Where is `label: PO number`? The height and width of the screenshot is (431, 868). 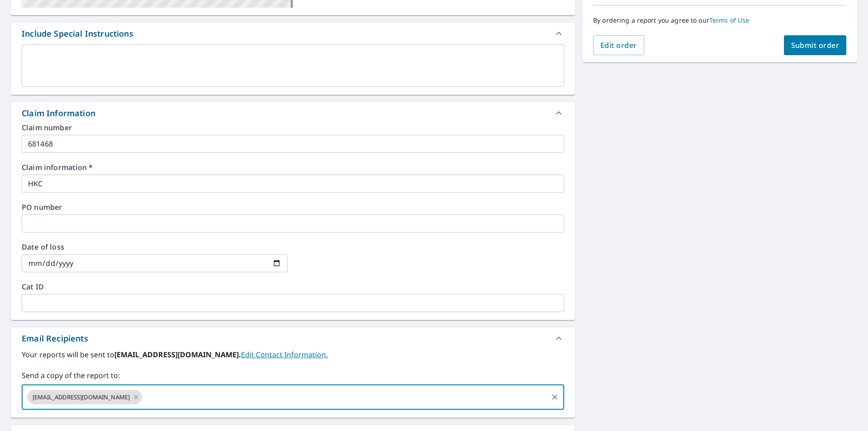 label: PO number is located at coordinates (293, 207).